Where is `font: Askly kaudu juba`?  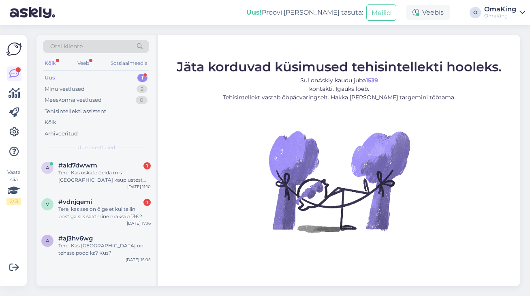
font: Askly kaudu juba is located at coordinates (342, 80).